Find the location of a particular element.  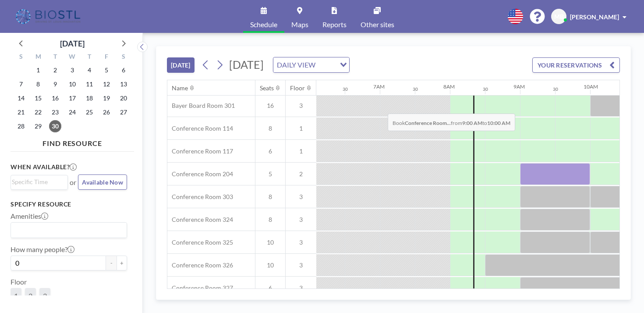

span: Conference Room 324 is located at coordinates (201, 219).